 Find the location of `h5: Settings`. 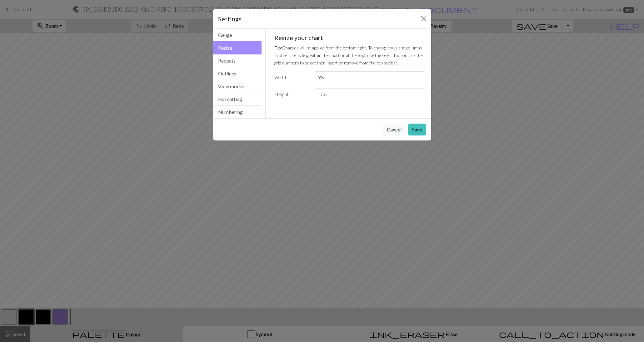

h5: Settings is located at coordinates (229, 19).